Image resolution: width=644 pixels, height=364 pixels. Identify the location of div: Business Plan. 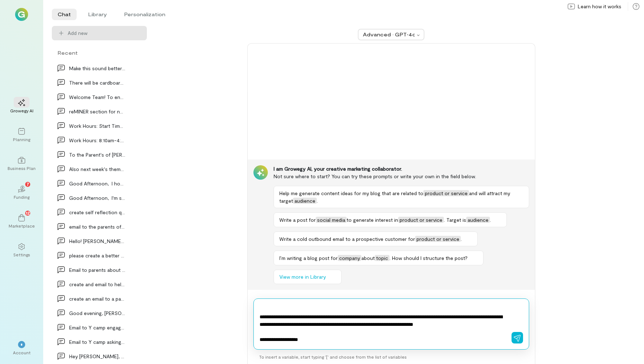
(22, 168).